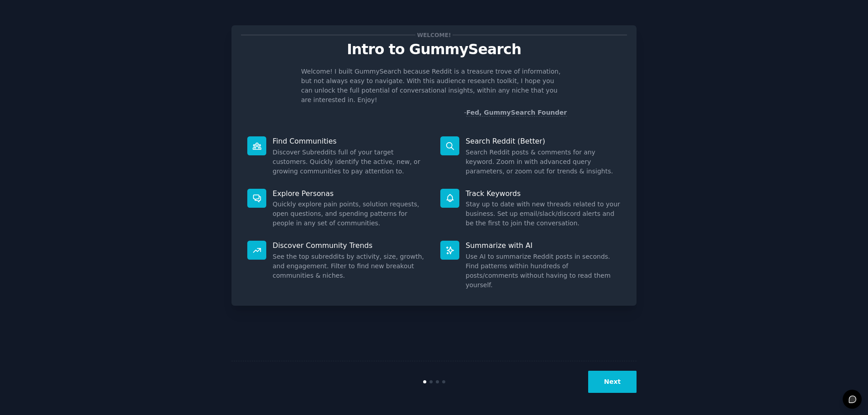 The height and width of the screenshot is (415, 868). What do you see at coordinates (543, 214) in the screenshot?
I see `dd: Stay up to date with new threads related to your business. Set up email/slack/discord alerts and ...` at bounding box center [543, 214].